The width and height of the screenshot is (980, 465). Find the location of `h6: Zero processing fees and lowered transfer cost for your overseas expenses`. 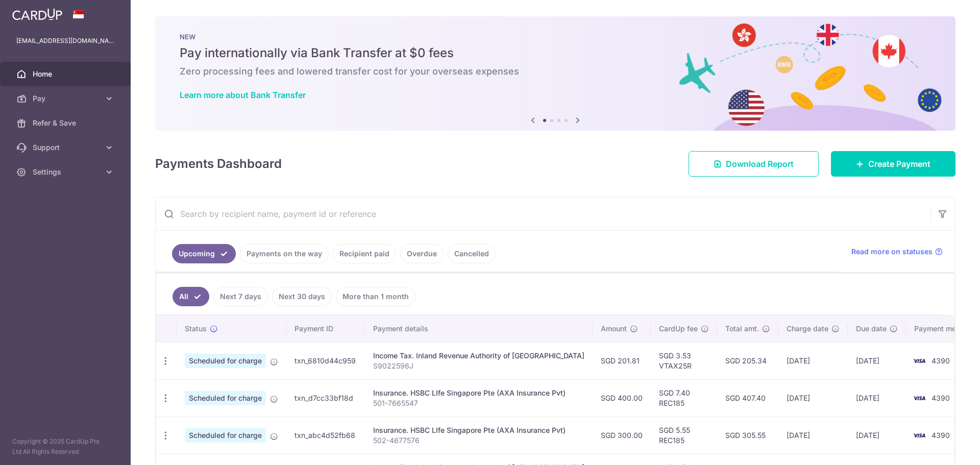

h6: Zero processing fees and lowered transfer cost for your overseas expenses is located at coordinates (556, 72).